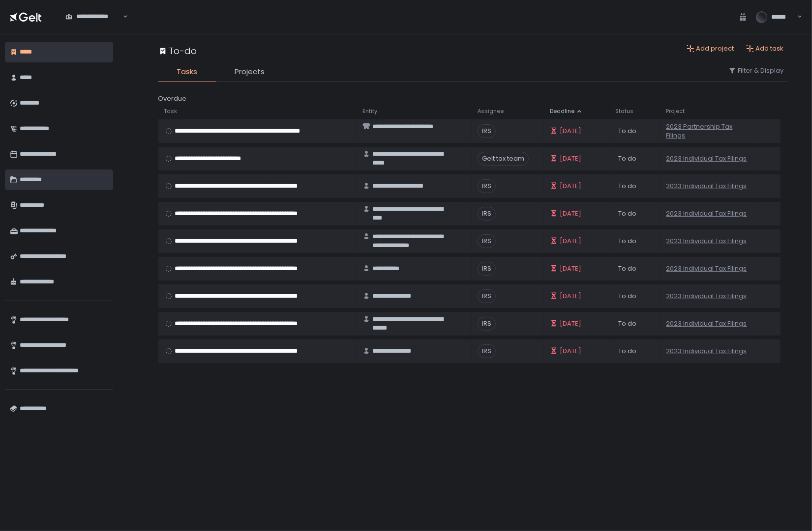  Describe the element at coordinates (765, 48) in the screenshot. I see `button: Add task` at that location.